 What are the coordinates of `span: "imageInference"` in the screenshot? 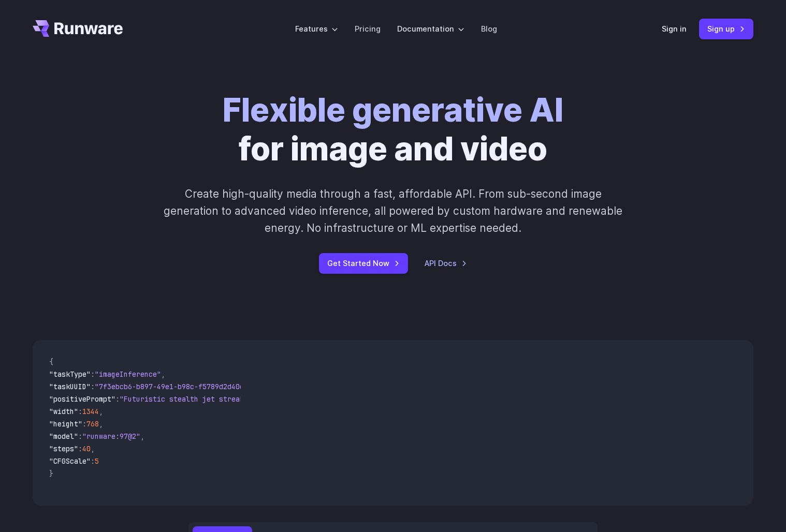 It's located at (127, 374).